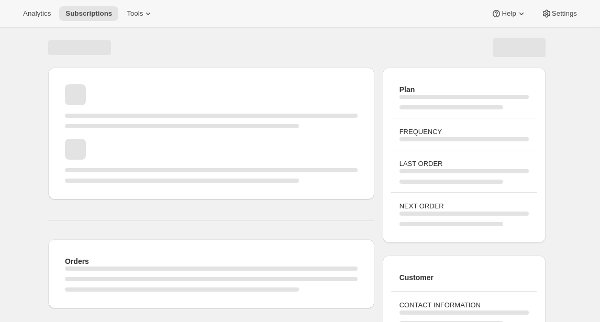 The height and width of the screenshot is (322, 600). Describe the element at coordinates (464, 206) in the screenshot. I see `h3: NEXT ORDER` at that location.